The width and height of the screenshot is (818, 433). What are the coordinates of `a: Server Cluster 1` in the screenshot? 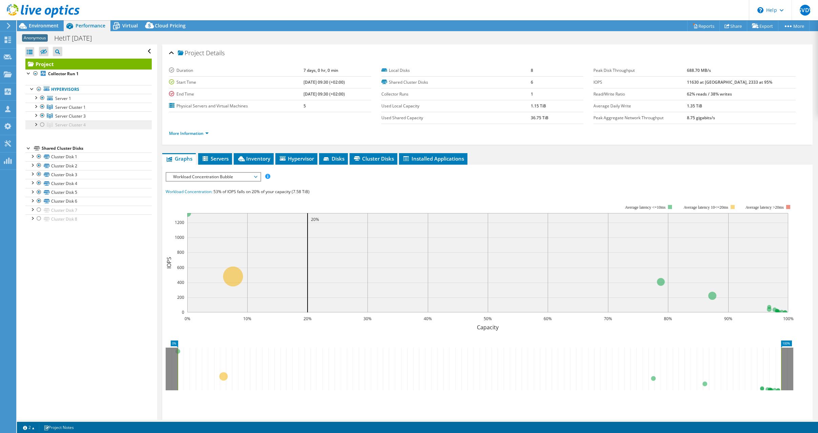 It's located at (88, 107).